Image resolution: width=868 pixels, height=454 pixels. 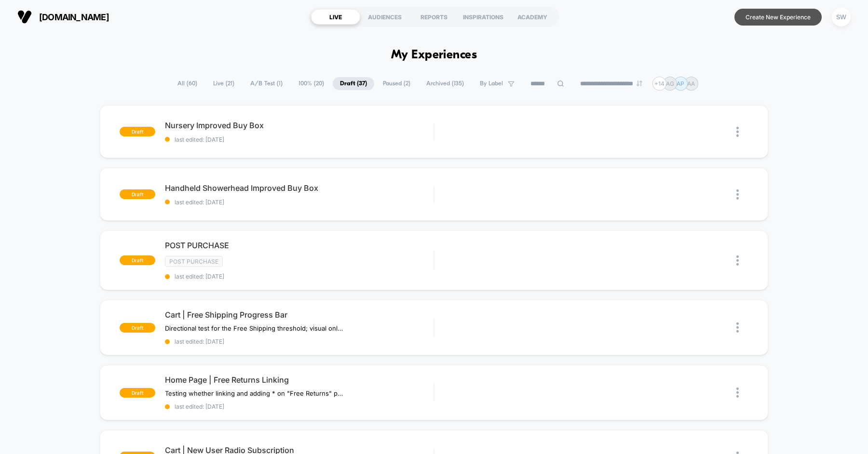 What do you see at coordinates (385, 17) in the screenshot?
I see `div: AUDIENCES` at bounding box center [385, 17].